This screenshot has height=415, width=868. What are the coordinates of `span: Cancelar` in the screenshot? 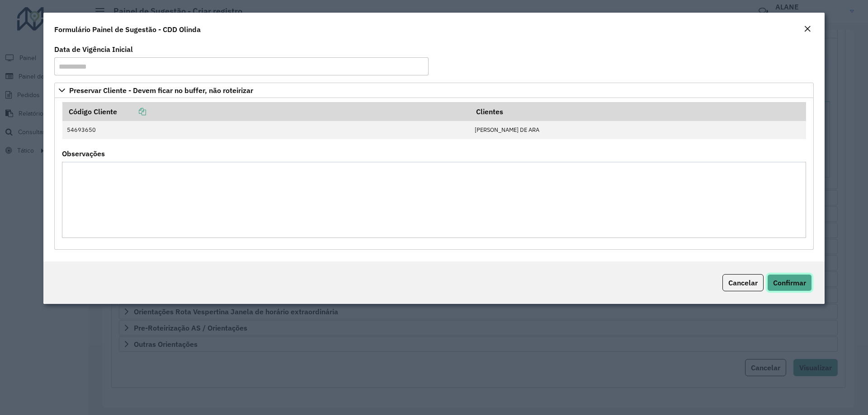 It's located at (743, 283).